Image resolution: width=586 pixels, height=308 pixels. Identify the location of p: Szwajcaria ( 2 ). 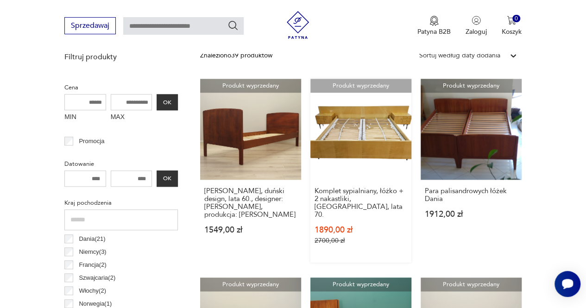
(97, 278).